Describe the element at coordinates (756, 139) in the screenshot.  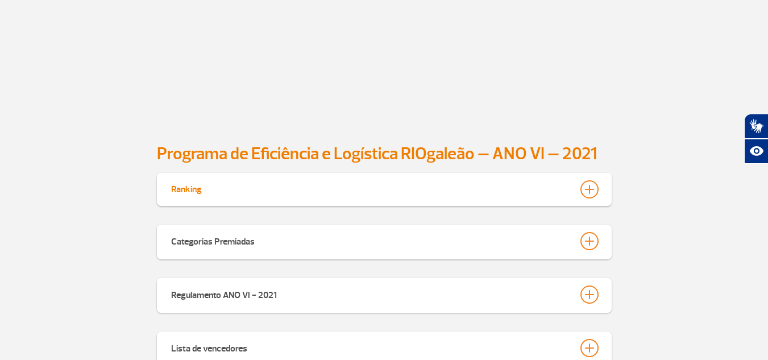
I see `div: Plugin de acessibilidade da Hand Talk.` at that location.